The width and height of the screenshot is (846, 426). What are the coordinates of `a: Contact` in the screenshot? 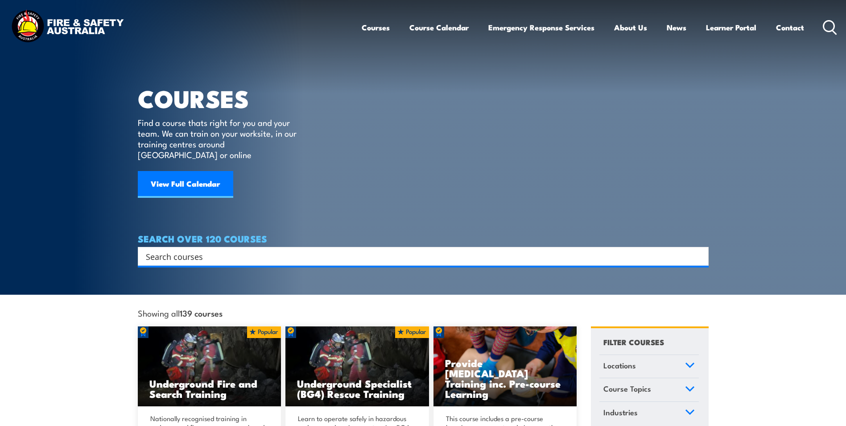 It's located at (790, 27).